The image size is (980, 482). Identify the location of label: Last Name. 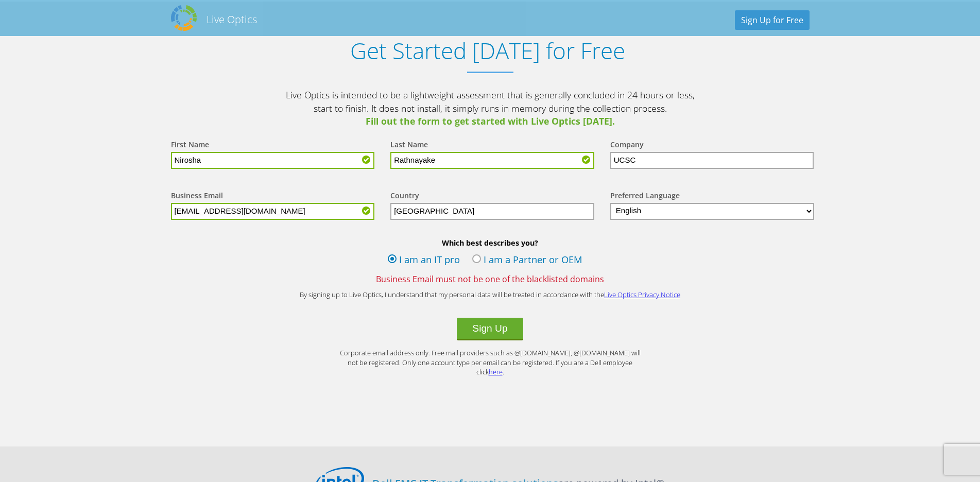
(409, 145).